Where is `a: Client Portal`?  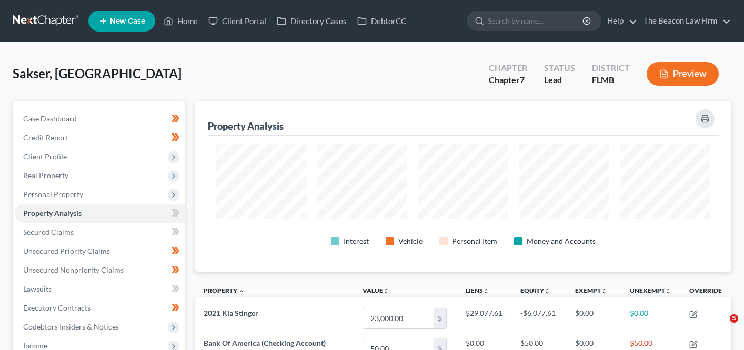 a: Client Portal is located at coordinates (237, 21).